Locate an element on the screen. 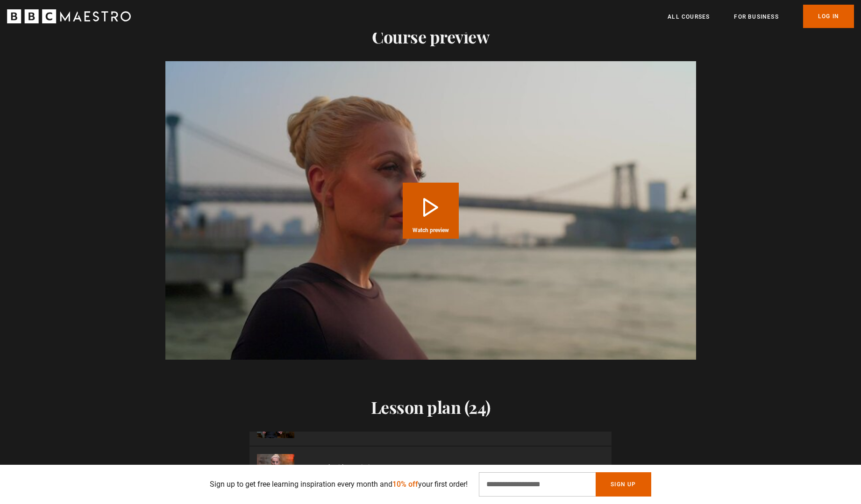 This screenshot has width=861, height=504. span: 10% off is located at coordinates (406, 484).